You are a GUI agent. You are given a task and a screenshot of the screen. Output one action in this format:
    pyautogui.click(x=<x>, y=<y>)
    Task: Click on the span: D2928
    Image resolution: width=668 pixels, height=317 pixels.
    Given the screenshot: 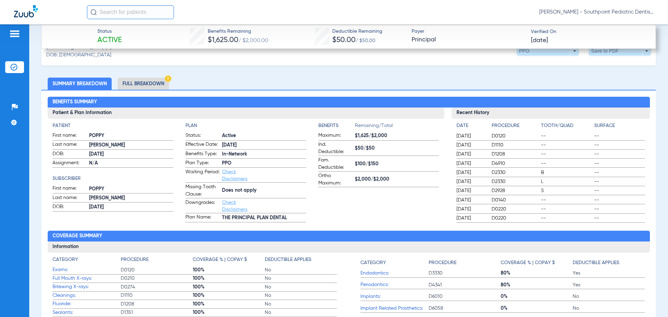 What is the action you would take?
    pyautogui.click(x=515, y=191)
    